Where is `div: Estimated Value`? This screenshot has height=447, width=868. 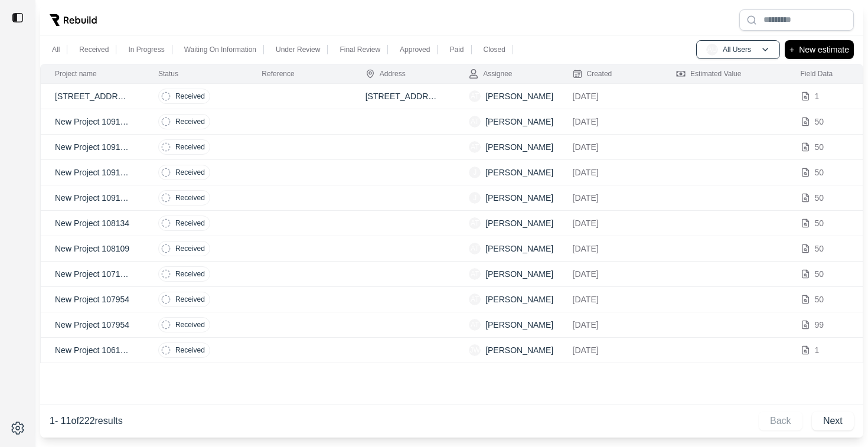
div: Estimated Value is located at coordinates (708, 74).